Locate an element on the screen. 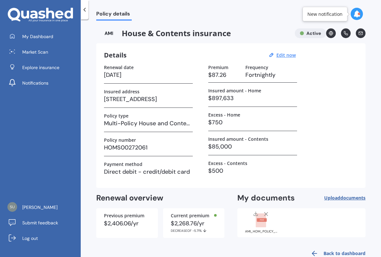 The width and height of the screenshot is (381, 257). h3: $897,633 is located at coordinates (252, 98).